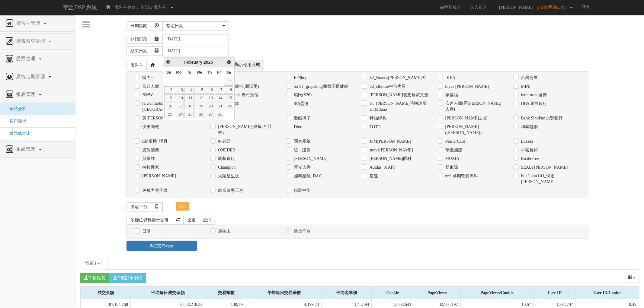 The width and height of the screenshot is (644, 308). What do you see at coordinates (18, 133) in the screenshot?
I see `a: 媒體成本比` at bounding box center [18, 133].